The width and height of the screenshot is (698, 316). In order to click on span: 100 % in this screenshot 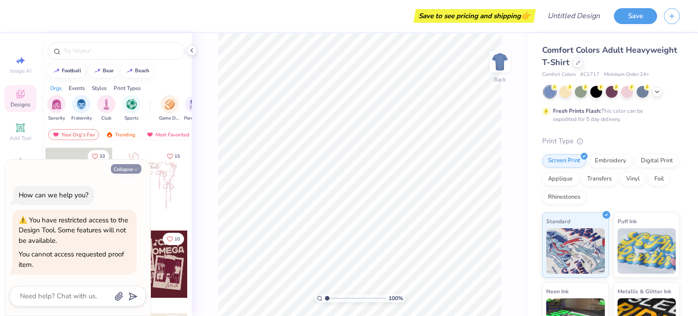, I will do `click(396, 298)`.